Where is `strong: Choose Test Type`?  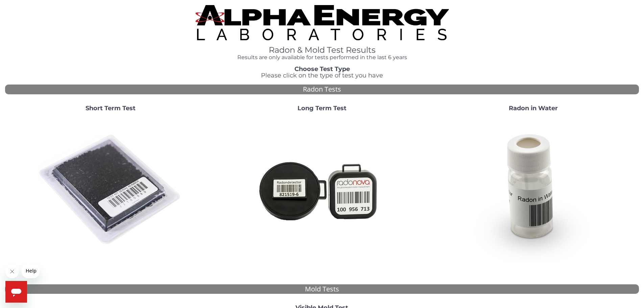
strong: Choose Test Type is located at coordinates (322, 69).